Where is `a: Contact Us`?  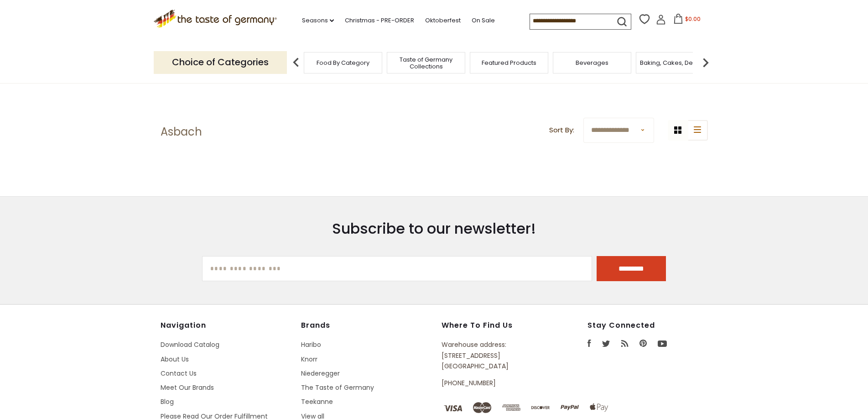 a: Contact Us is located at coordinates (179, 374).